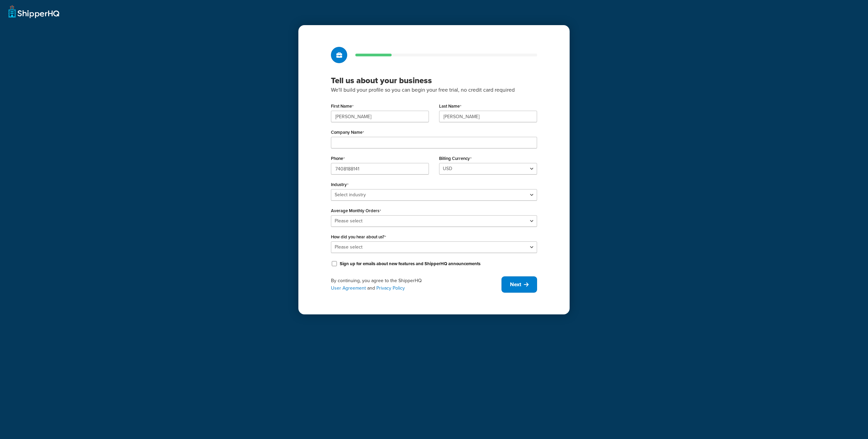 The image size is (868, 439). Describe the element at coordinates (348, 132) in the screenshot. I see `label: Company Name` at that location.